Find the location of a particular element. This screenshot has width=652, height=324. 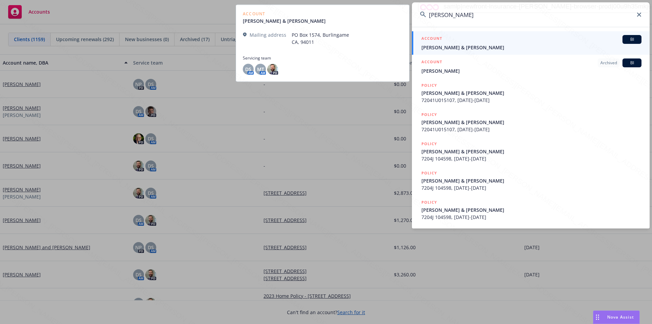

input: Search... is located at coordinates (531, 15).